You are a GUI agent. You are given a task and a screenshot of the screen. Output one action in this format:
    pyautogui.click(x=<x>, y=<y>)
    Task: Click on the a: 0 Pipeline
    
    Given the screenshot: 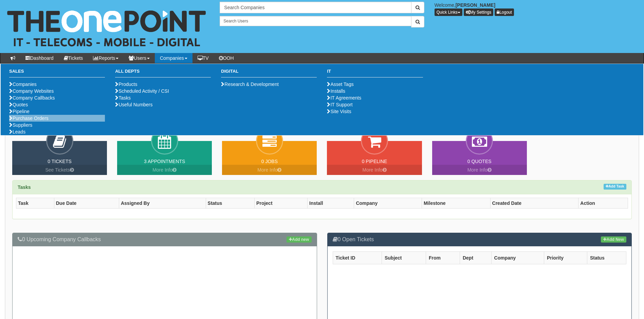 What is the action you would take?
    pyautogui.click(x=374, y=161)
    